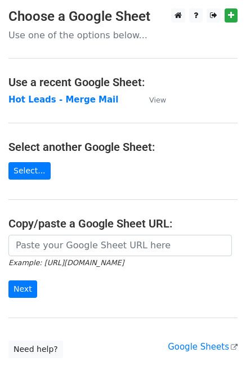  I want to click on p: Use one of the options below..., so click(123, 35).